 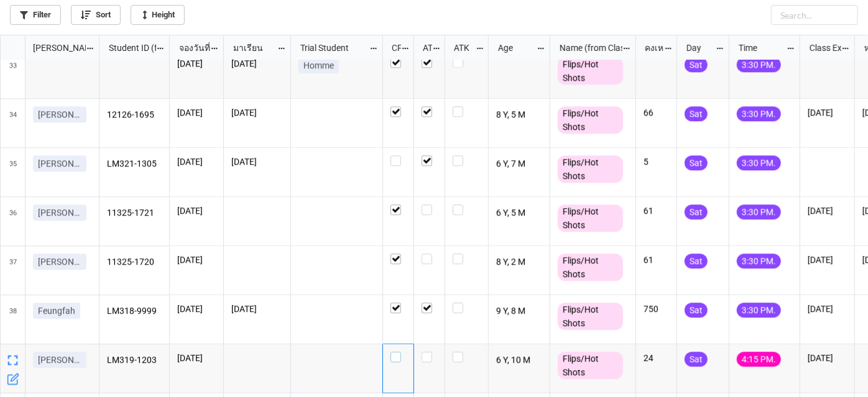 I want to click on div: มาเรียน, so click(x=251, y=48).